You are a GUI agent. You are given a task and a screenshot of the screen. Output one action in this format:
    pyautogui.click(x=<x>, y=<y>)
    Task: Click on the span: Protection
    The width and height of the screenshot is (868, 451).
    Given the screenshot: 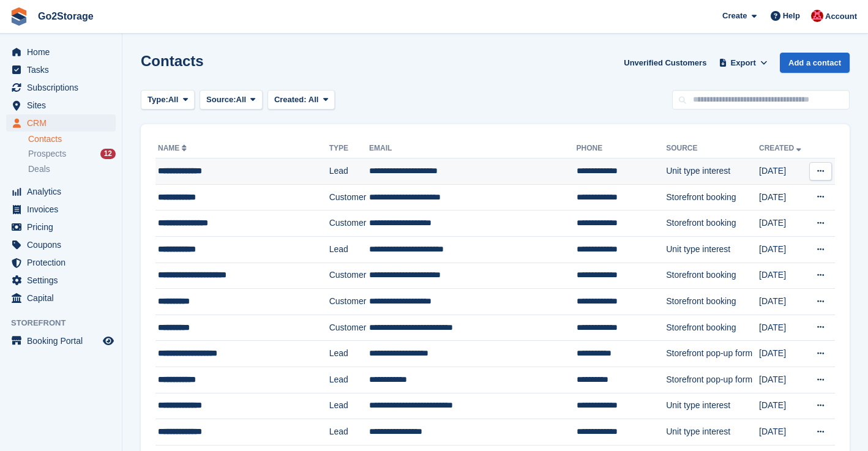 What is the action you would take?
    pyautogui.click(x=63, y=262)
    